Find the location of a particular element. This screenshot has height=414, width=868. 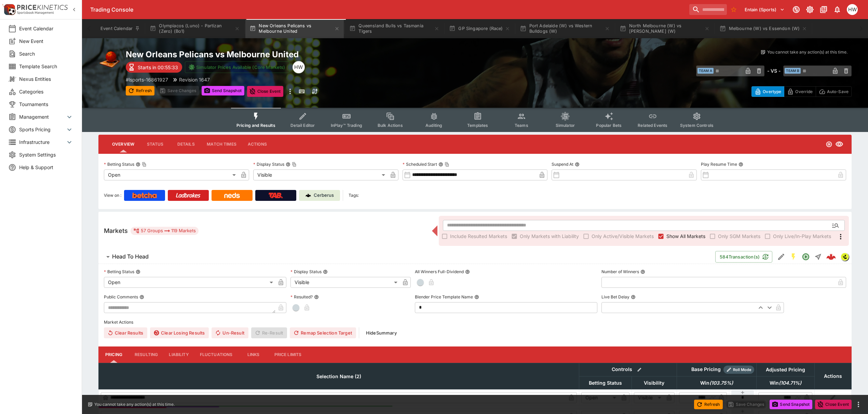

a: 0eb638e8-6f85-4185-98a4-350f2549d3e3 is located at coordinates (831, 257).